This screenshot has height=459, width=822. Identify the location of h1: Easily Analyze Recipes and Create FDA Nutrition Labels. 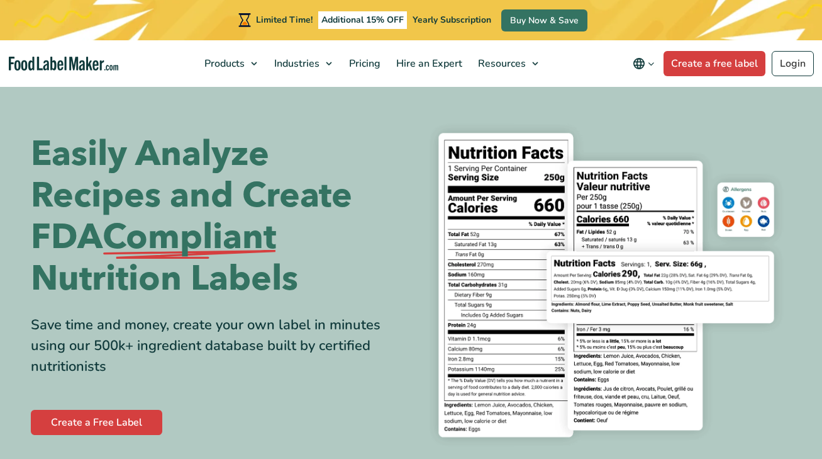
(216, 216).